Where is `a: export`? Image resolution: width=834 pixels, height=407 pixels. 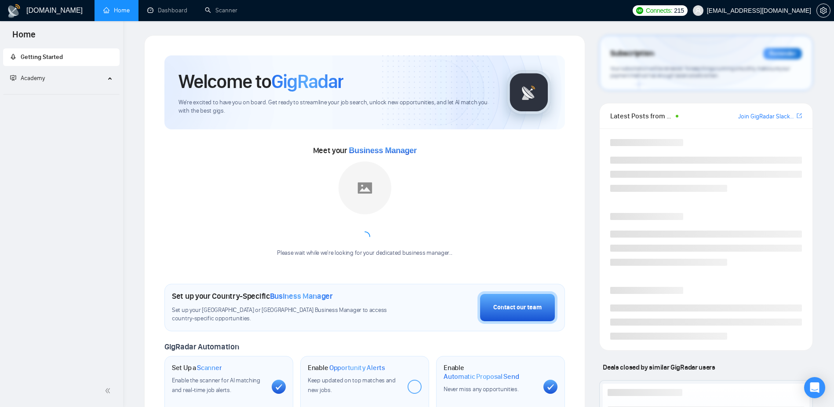 a: export is located at coordinates (799, 116).